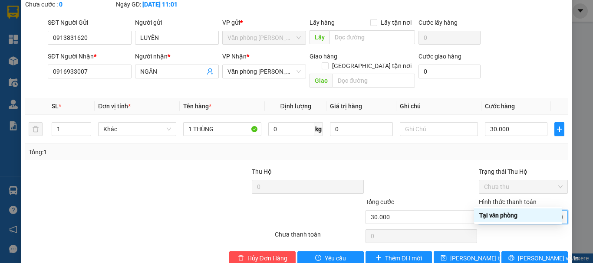  I want to click on th: Ghi chú, so click(439, 106).